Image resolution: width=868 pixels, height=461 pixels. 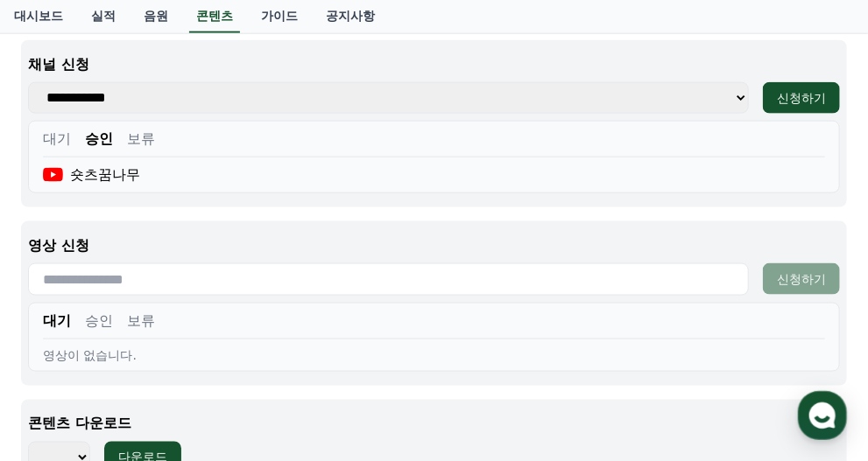 What do you see at coordinates (61, 338) in the screenshot?
I see `a: 홈` at bounding box center [61, 338].